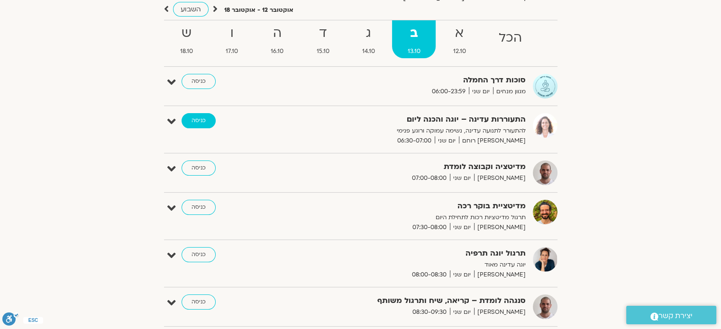 Image resolution: width=721 pixels, height=329 pixels. Describe the element at coordinates (429, 275) in the screenshot. I see `span: 08:00-08:30` at that location.